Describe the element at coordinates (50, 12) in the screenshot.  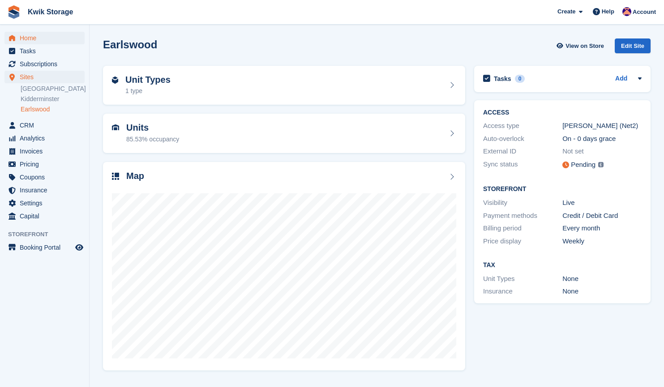
I see `a: Kwik Storage` at that location.